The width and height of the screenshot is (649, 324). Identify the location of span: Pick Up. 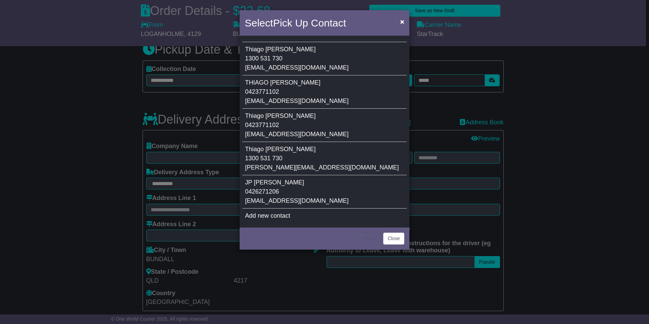
(290, 23).